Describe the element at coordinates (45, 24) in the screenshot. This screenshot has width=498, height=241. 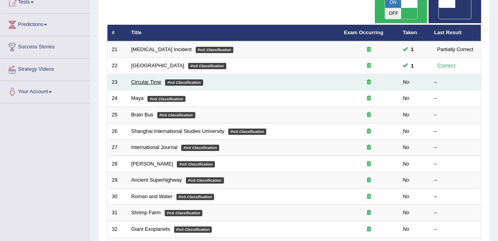
I see `a: Predictions` at that location.